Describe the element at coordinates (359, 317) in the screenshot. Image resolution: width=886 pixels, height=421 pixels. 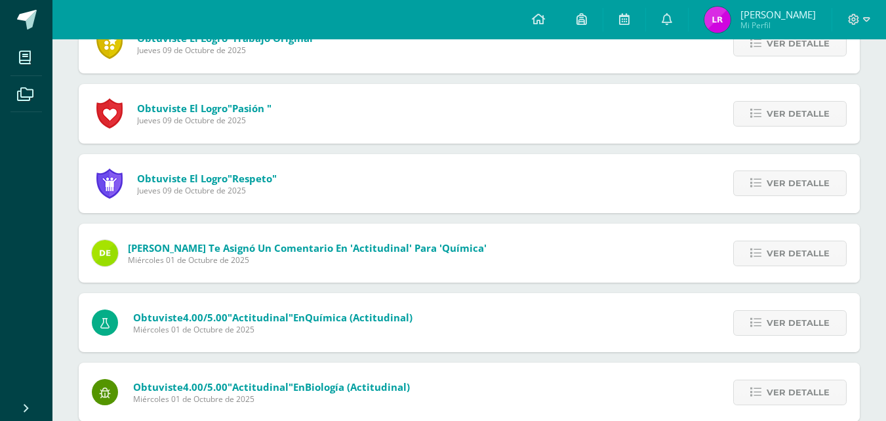
I see `span: Química (Actitudinal)` at that location.